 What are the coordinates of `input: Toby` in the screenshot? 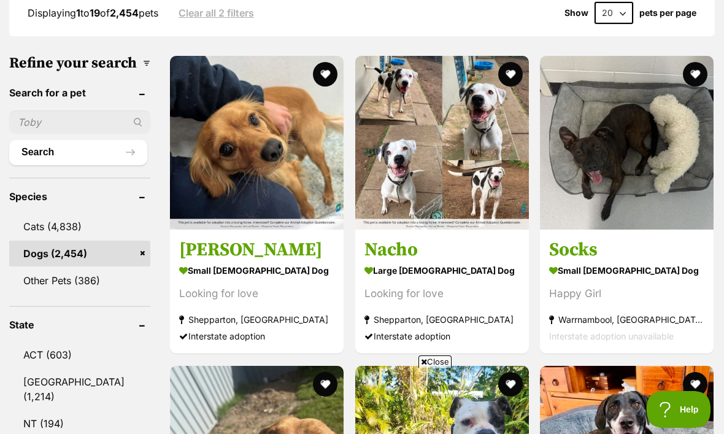 It's located at (80, 122).